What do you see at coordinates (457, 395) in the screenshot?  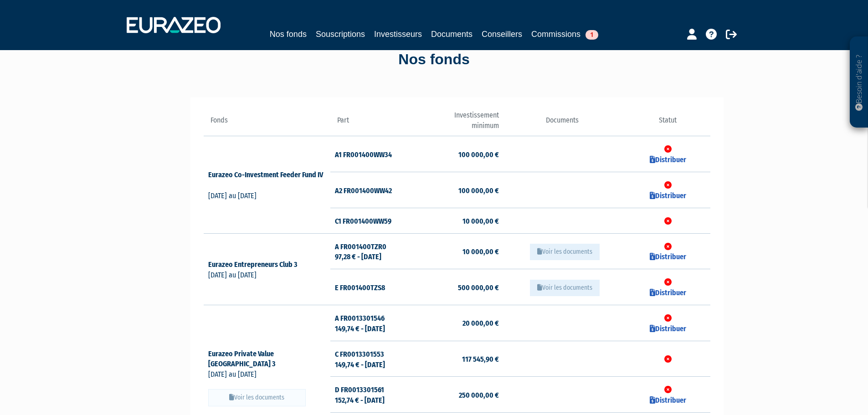 I see `td: 250 000,00 €` at bounding box center [457, 395].